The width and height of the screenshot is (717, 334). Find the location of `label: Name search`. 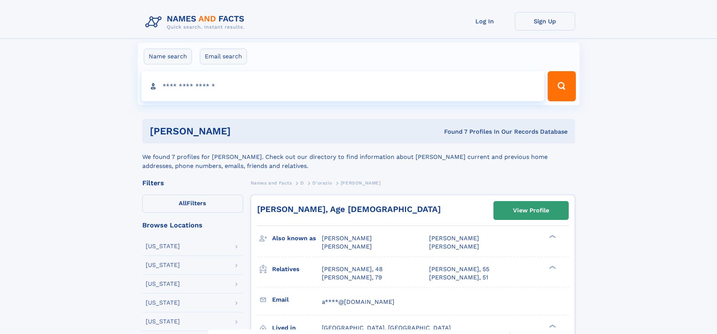

label: Name search is located at coordinates (168, 56).